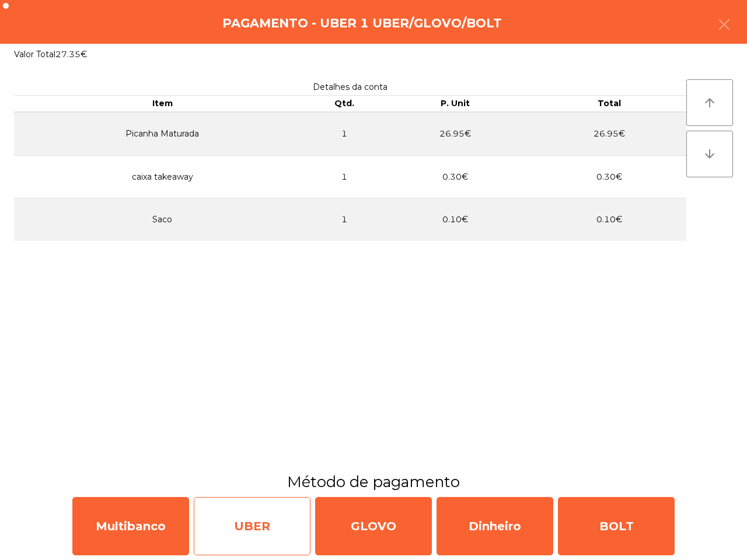 The height and width of the screenshot is (560, 747). What do you see at coordinates (709, 103) in the screenshot?
I see `i: arrow_upward` at bounding box center [709, 103].